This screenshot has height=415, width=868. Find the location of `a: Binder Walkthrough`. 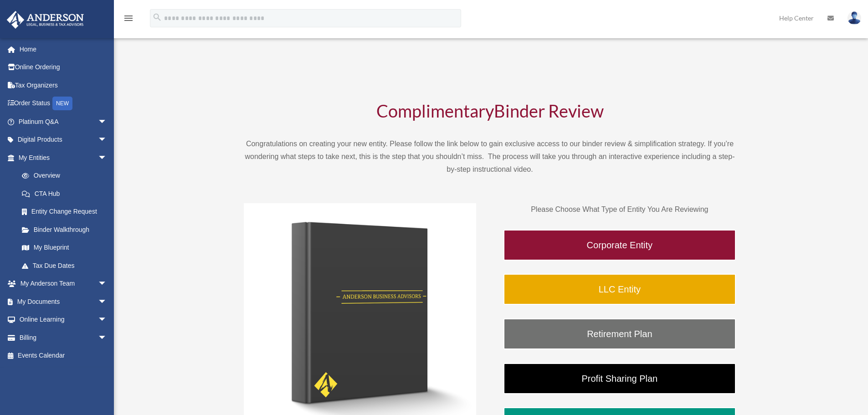

a: Binder Walkthrough is located at coordinates (64, 230).